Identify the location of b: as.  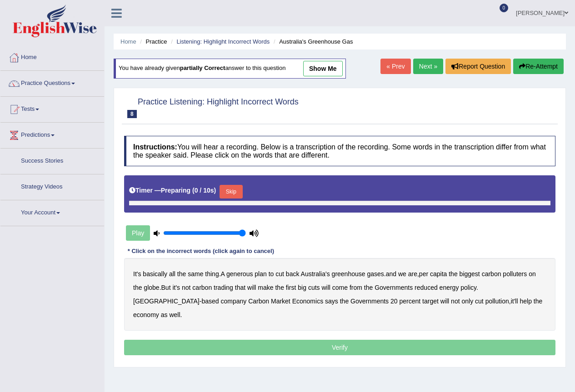
(164, 315).